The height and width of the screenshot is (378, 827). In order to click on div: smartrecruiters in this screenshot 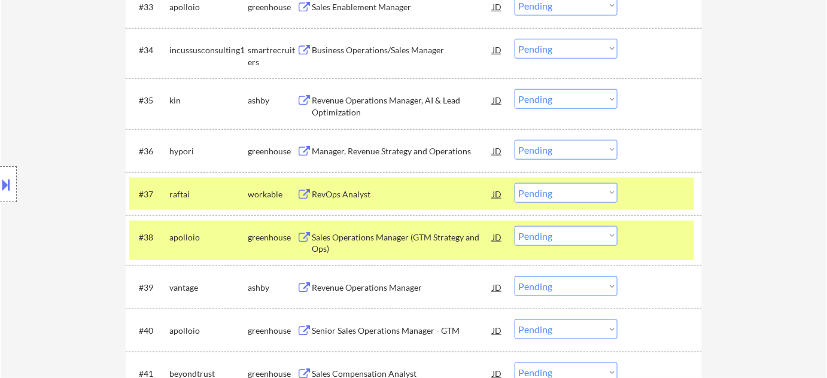, I will do `click(272, 56)`.